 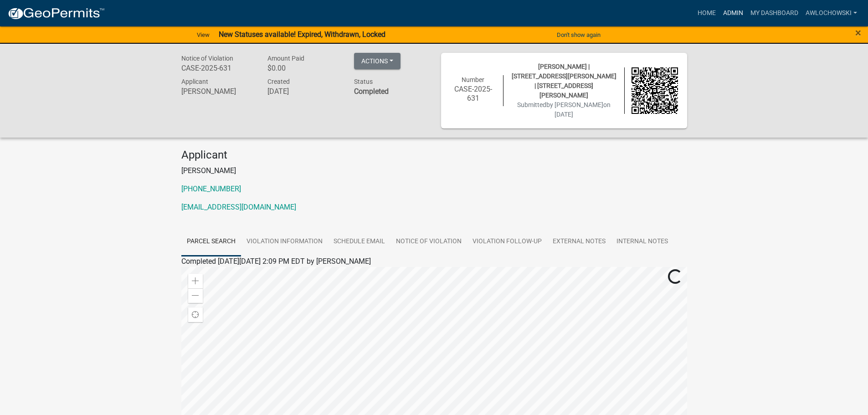 What do you see at coordinates (304, 68) in the screenshot?
I see `h6: $0.00` at bounding box center [304, 68].